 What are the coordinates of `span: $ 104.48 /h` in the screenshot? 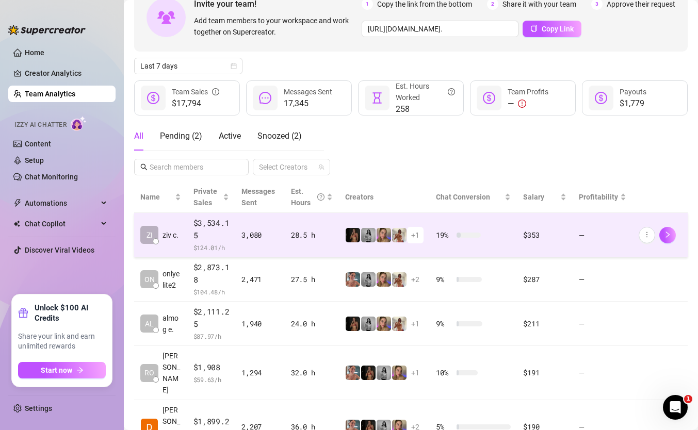 It's located at (212, 292).